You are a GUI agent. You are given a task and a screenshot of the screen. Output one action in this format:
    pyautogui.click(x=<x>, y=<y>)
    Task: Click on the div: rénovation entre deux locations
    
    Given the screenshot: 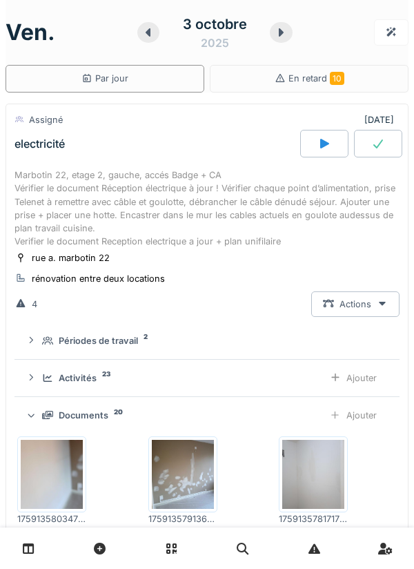 What is the action you would take?
    pyautogui.click(x=98, y=278)
    